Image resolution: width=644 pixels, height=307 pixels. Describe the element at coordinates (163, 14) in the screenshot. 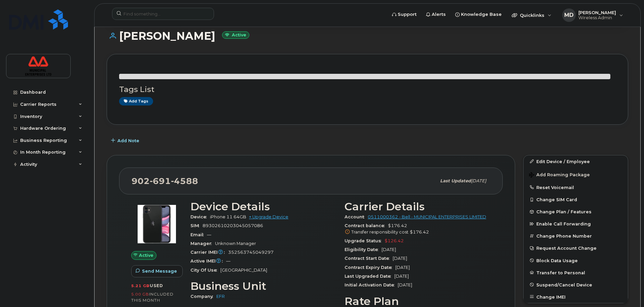

I see `input: Find something...` at that location.